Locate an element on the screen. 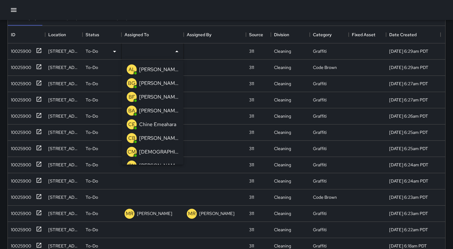 Image resolution: width=453 pixels, height=249 pixels. p: CM is located at coordinates (132, 152).